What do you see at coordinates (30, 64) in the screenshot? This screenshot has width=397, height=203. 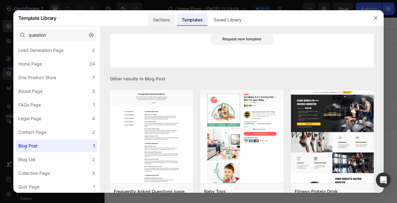 I see `div: Home Page` at bounding box center [30, 64].